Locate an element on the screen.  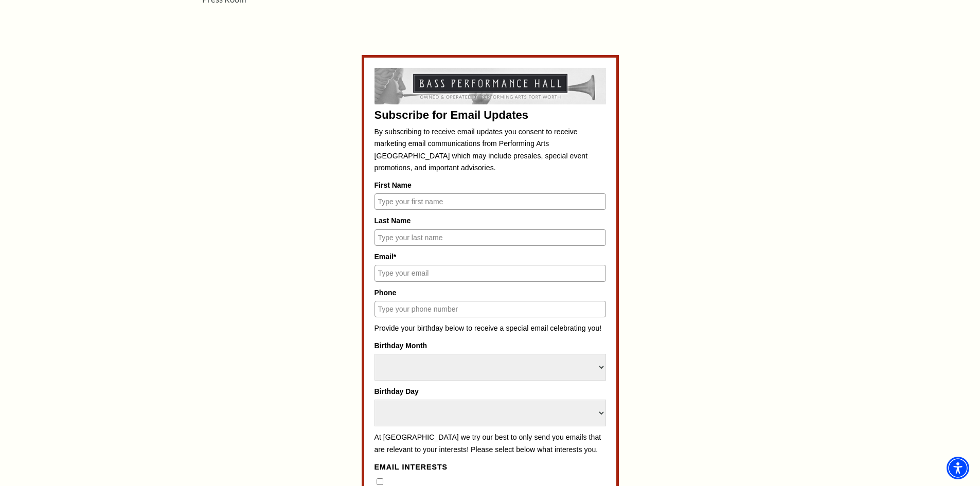
p: Provide your birthday below to receive a special email celebrating you! is located at coordinates (490, 328).